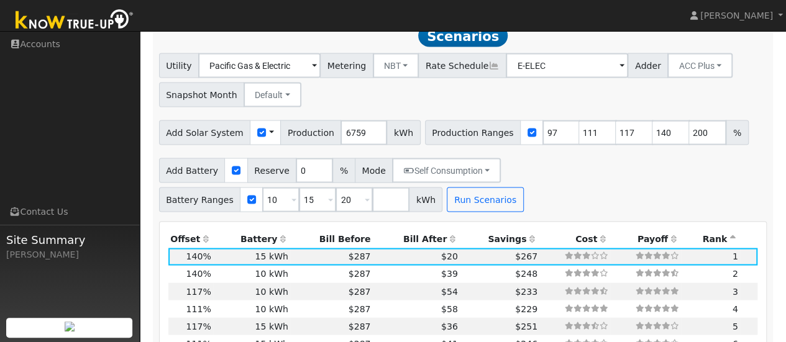 This screenshot has height=342, width=786. What do you see at coordinates (205, 132) in the screenshot?
I see `span: Add Solar System` at bounding box center [205, 132].